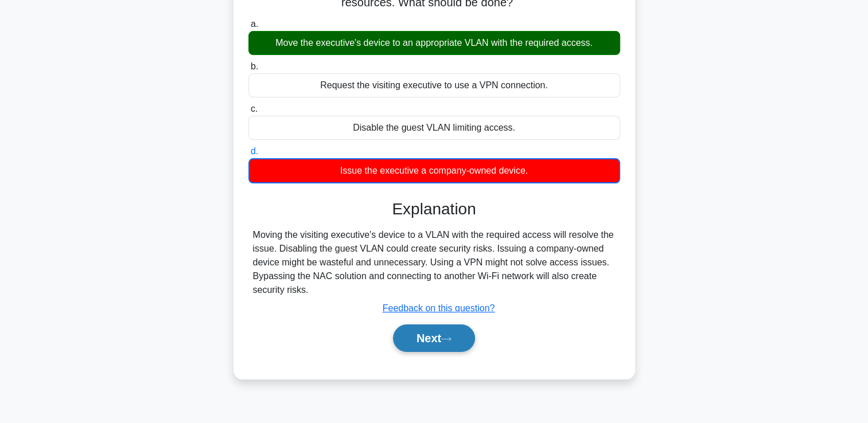 This screenshot has width=868, height=423. What do you see at coordinates (439, 308) in the screenshot?
I see `a: Feedback on this question?` at bounding box center [439, 308].